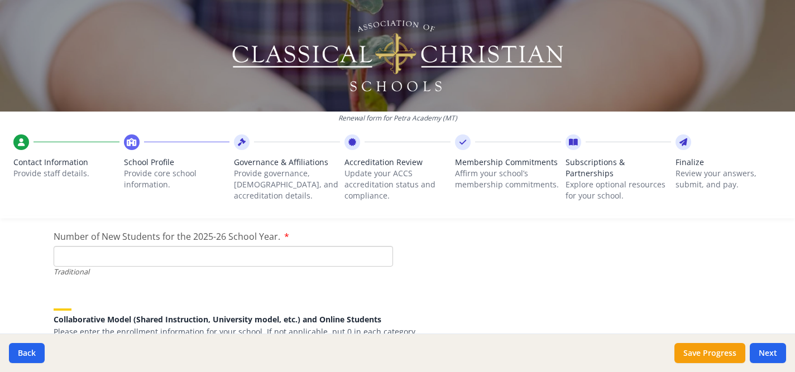 The image size is (795, 372). What do you see at coordinates (27, 353) in the screenshot?
I see `button: Back` at bounding box center [27, 353].